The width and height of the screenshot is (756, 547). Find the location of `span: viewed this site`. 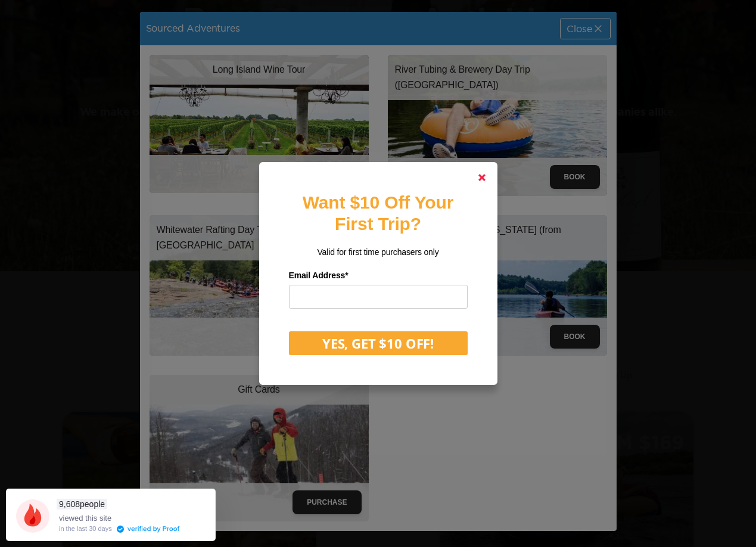

span: viewed this site is located at coordinates (85, 518).